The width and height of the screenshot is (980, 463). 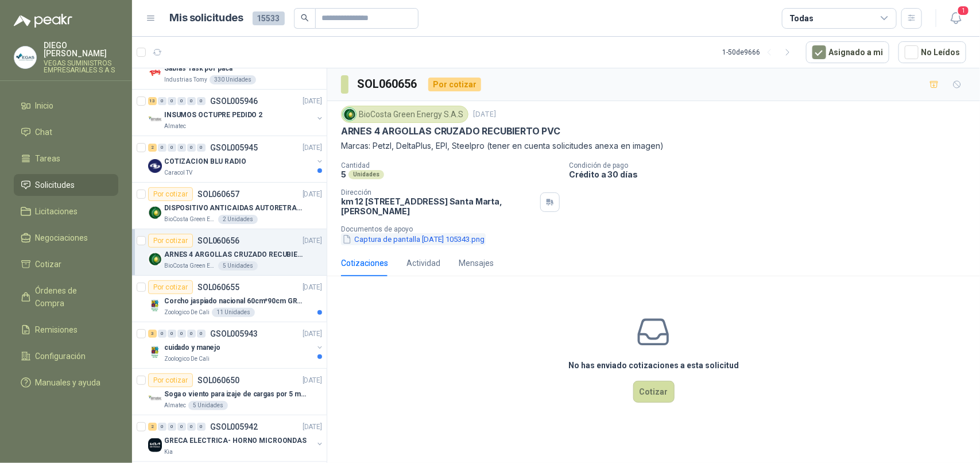 What do you see at coordinates (66, 297) in the screenshot?
I see `a: Órdenes de Compra` at bounding box center [66, 297].